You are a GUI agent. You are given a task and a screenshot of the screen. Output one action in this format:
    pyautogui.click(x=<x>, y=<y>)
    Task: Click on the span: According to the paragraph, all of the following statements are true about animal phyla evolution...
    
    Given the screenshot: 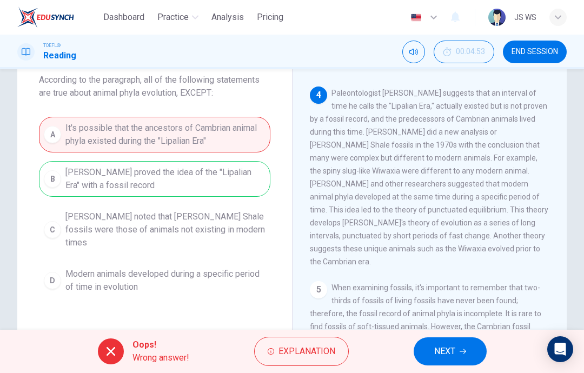 What is the action you would take?
    pyautogui.click(x=155, y=87)
    